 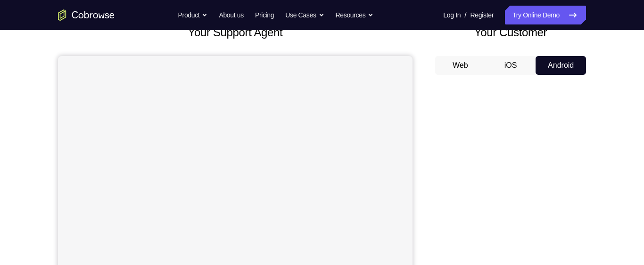 I want to click on a: Register, so click(x=482, y=15).